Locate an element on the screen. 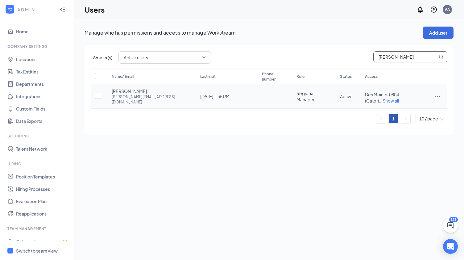 This screenshot has width=464, height=260. div: Hiring is located at coordinates (37, 163).